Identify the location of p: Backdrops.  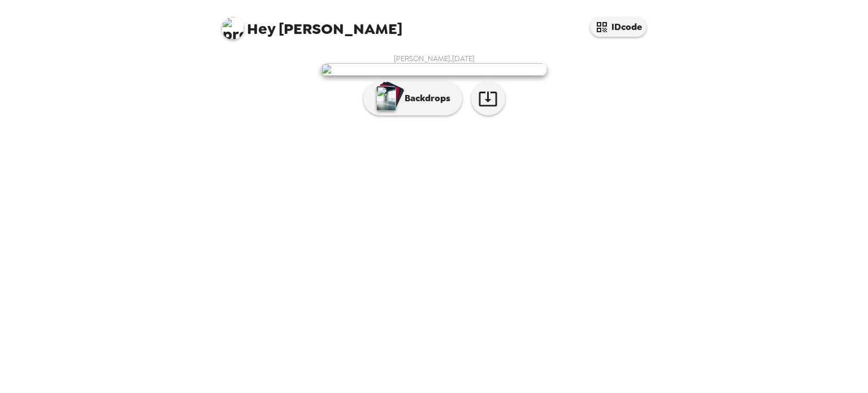
(425, 99).